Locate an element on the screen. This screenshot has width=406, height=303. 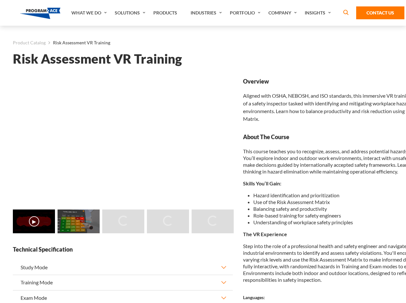
button: Training Mode is located at coordinates (123, 282).